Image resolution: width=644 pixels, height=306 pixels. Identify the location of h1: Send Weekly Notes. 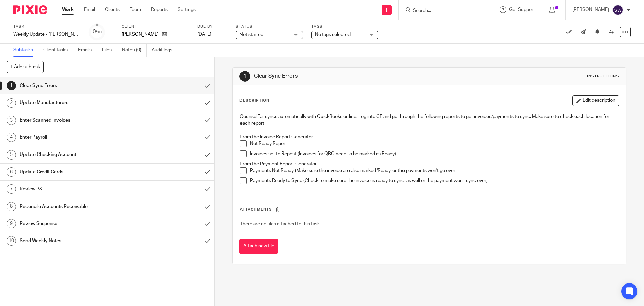
(78, 241).